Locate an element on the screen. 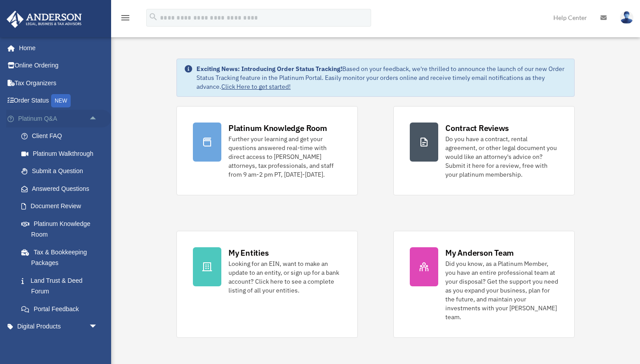  i: search is located at coordinates (153, 17).